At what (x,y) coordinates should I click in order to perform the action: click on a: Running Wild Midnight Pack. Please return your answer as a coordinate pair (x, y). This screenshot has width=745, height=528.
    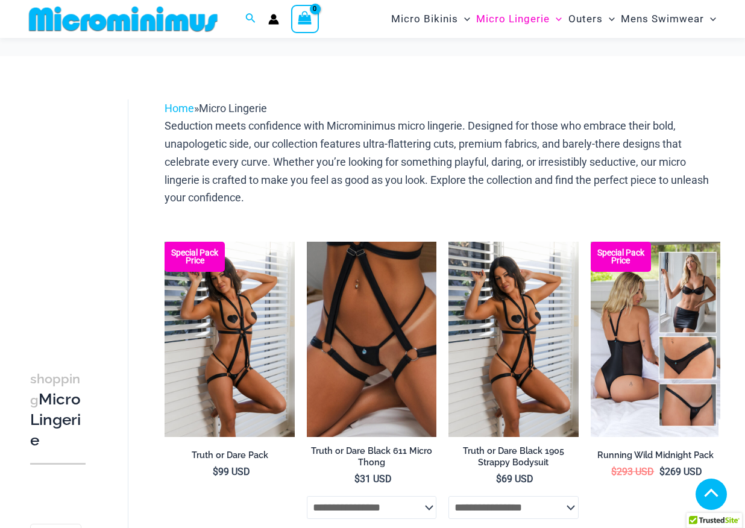
    Looking at the image, I should click on (655, 457).